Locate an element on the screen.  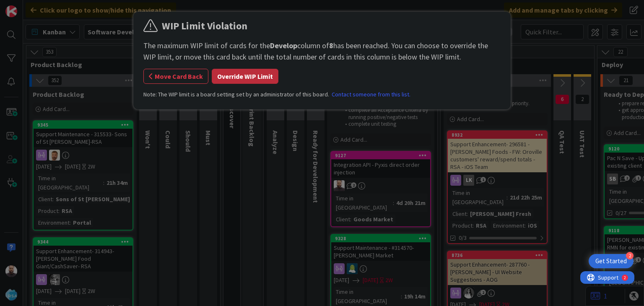
span: Support is located at coordinates (28, 6).